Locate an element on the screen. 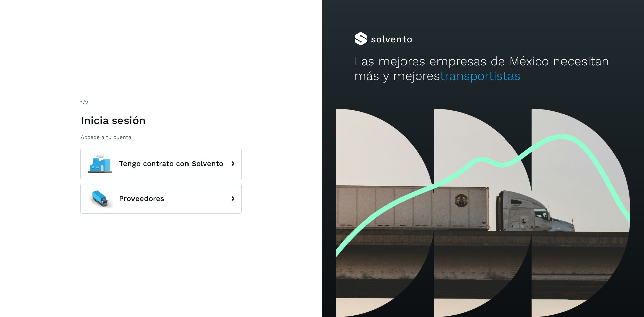  div: /2 is located at coordinates (161, 103).